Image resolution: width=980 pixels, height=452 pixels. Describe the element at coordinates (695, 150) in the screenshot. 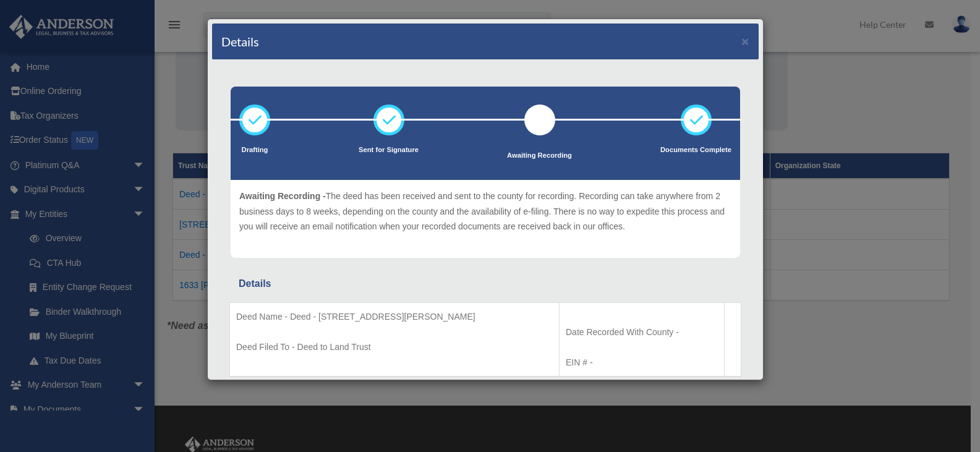

I see `p: Documents Complete` at that location.